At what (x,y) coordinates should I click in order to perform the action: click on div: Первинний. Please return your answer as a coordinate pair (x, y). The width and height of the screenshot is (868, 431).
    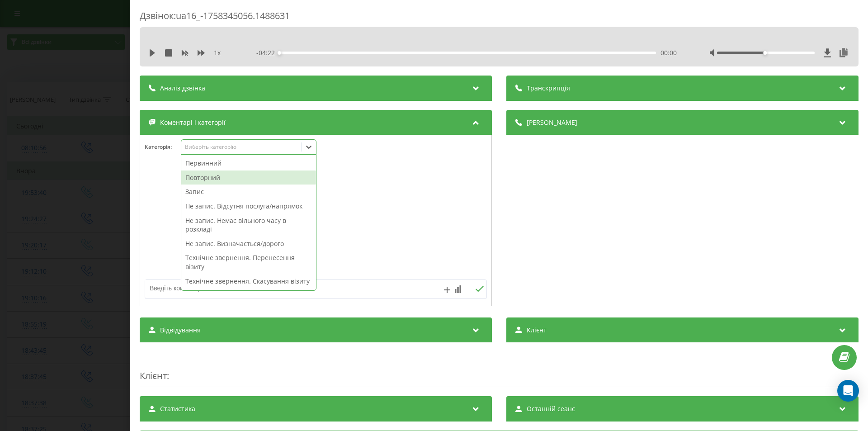
    Looking at the image, I should click on (249, 163).